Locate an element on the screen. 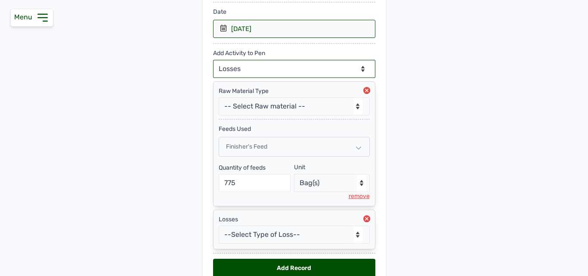 Image resolution: width=588 pixels, height=276 pixels. div: Date is located at coordinates (294, 11).